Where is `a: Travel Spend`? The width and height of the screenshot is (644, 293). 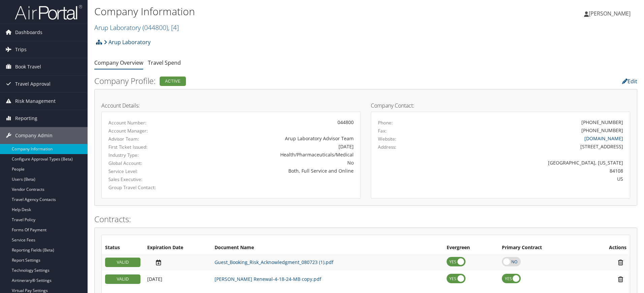 a: Travel Spend is located at coordinates (164, 63).